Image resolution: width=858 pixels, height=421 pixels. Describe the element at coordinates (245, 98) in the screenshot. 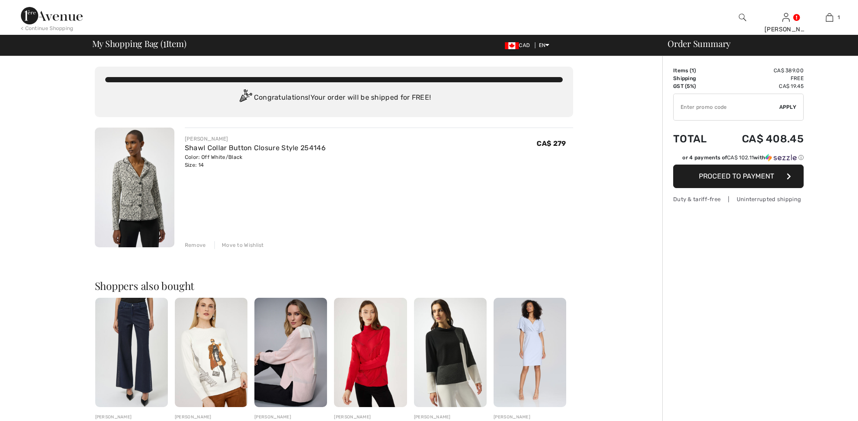

I see `img: Congratulation2.svg` at that location.